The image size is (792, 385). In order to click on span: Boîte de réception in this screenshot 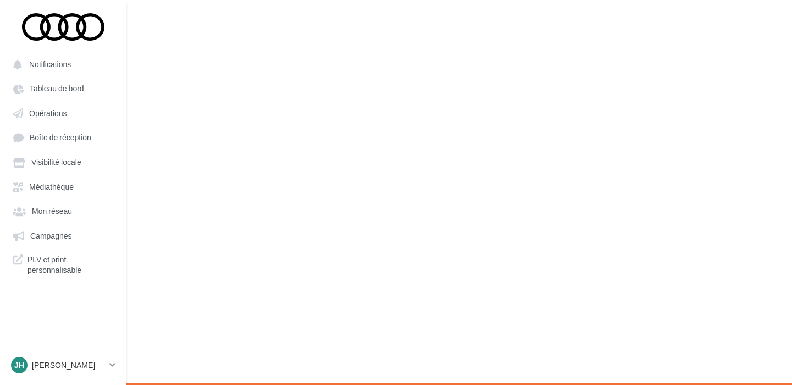, I will do `click(60, 137)`.